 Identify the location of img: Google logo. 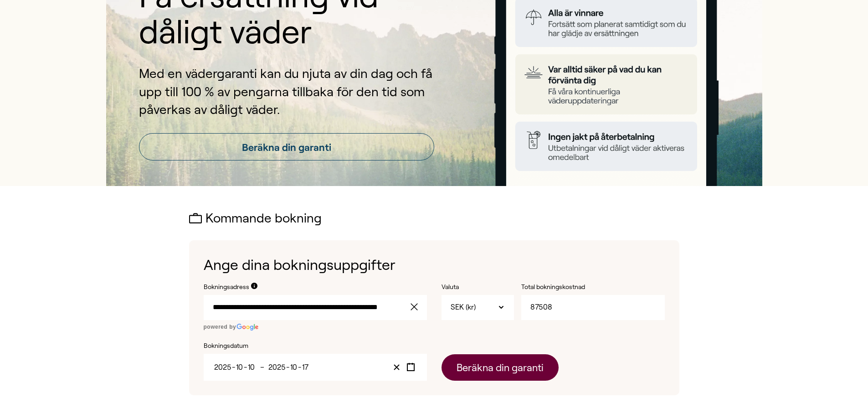
(247, 327).